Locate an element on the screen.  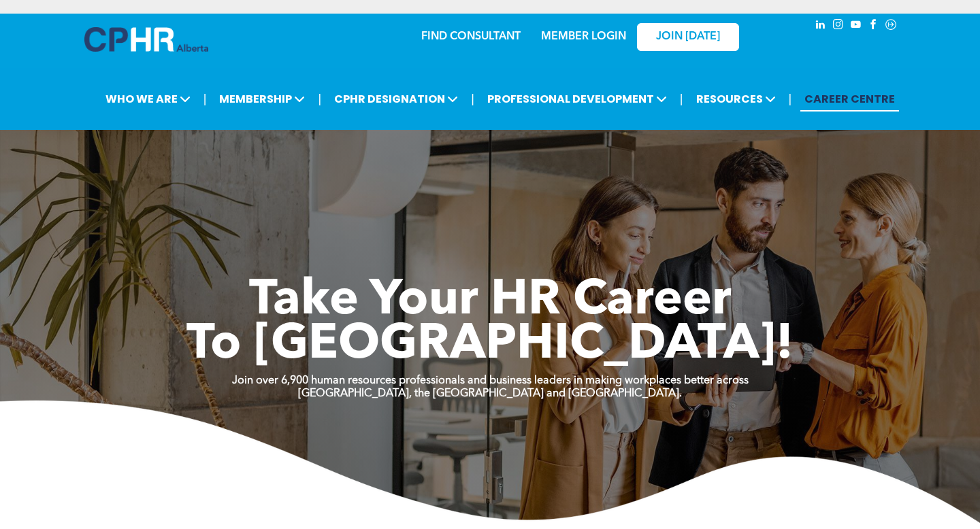
span: PROFESSIONAL DEVELOPMENT is located at coordinates (577, 99).